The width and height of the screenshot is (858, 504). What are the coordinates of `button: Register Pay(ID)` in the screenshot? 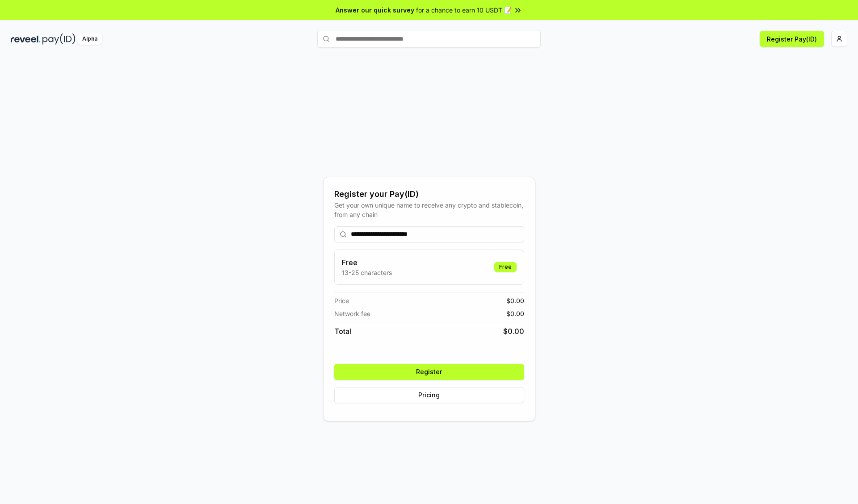 It's located at (792, 39).